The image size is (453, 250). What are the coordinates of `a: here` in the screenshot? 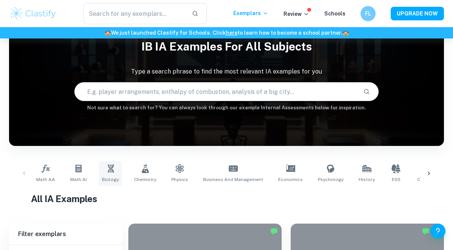 It's located at (231, 33).